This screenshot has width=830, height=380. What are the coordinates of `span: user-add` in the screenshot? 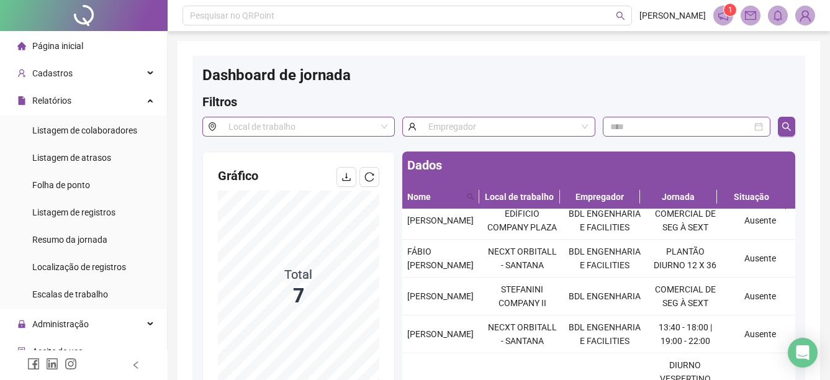 It's located at (22, 73).